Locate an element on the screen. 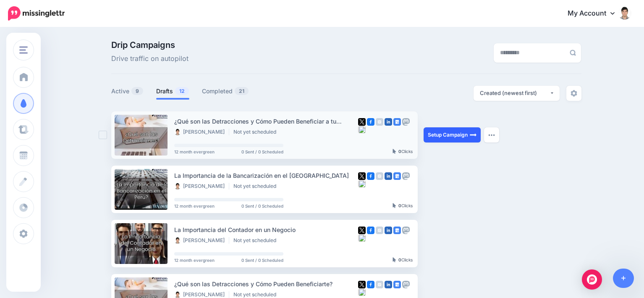 Image resolution: width=644 pixels, height=298 pixels. img: search-grey-6.png is located at coordinates (573, 53).